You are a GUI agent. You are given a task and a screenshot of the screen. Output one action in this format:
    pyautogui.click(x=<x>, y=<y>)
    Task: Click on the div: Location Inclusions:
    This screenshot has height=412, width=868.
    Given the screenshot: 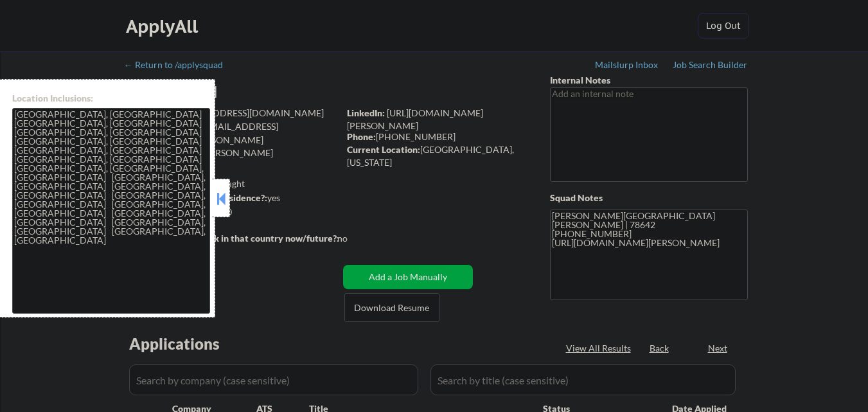 What is the action you would take?
    pyautogui.click(x=111, y=99)
    